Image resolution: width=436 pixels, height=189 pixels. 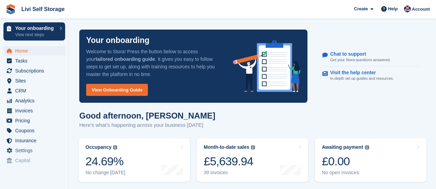 I want to click on p: Chat to support, so click(x=357, y=54).